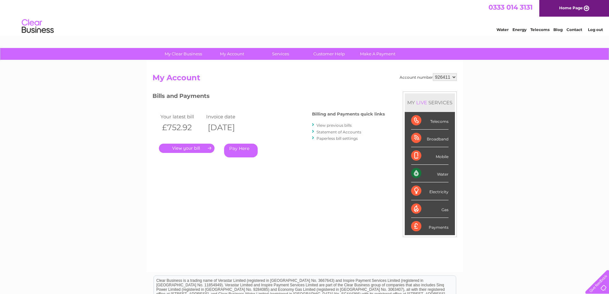 The height and width of the screenshot is (294, 609). Describe the element at coordinates (334, 125) in the screenshot. I see `a: View previous bills` at that location.